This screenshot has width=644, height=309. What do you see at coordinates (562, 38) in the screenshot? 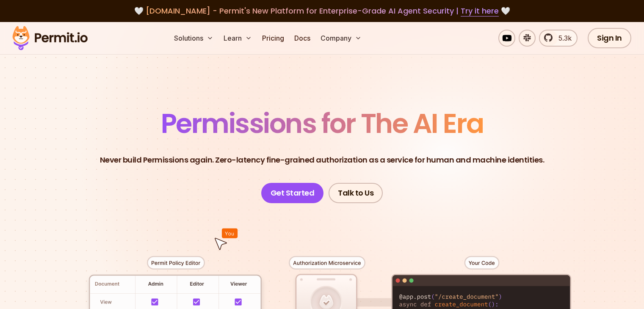
I see `span: 5.3k` at bounding box center [562, 38].